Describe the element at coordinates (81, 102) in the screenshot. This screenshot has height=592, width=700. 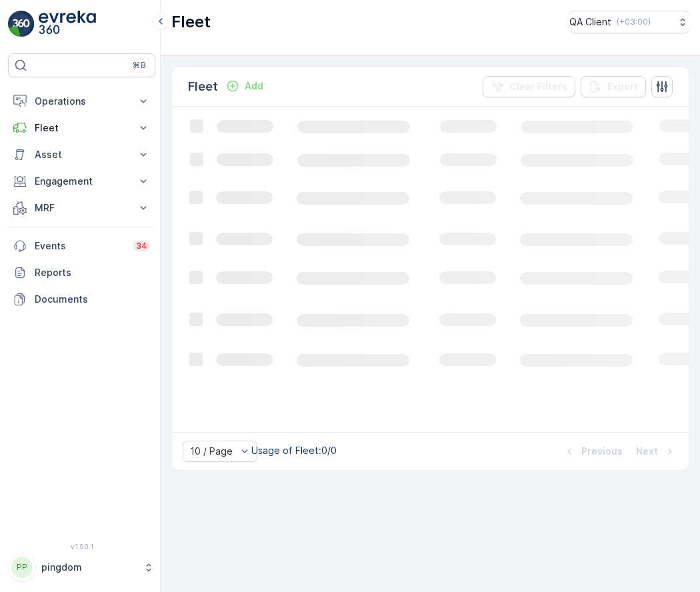
I see `button: Operations` at that location.